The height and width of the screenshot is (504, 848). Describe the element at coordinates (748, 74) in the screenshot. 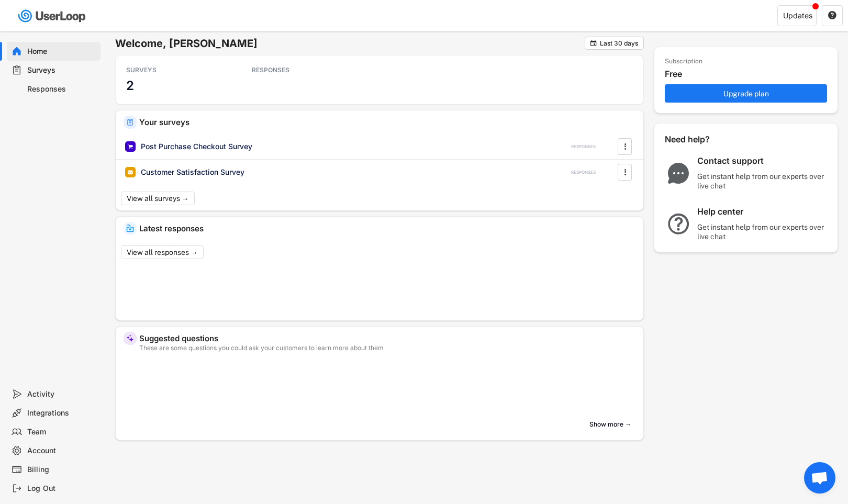

I see `div: Free` at that location.